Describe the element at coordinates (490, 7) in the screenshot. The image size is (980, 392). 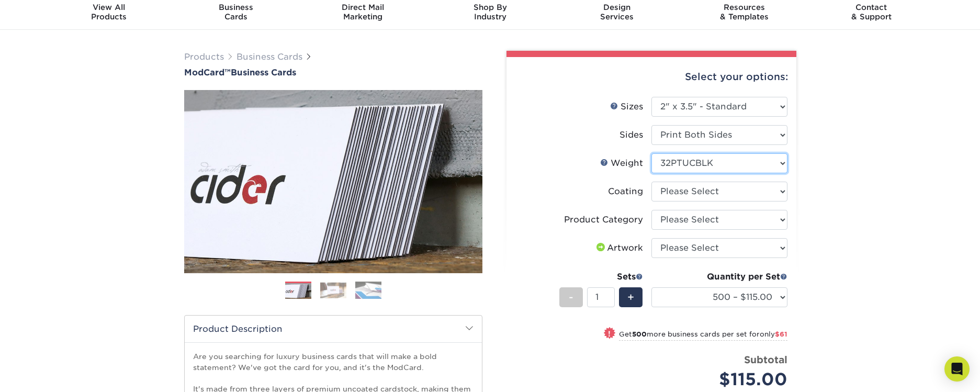
I see `span: Shop By` at that location.